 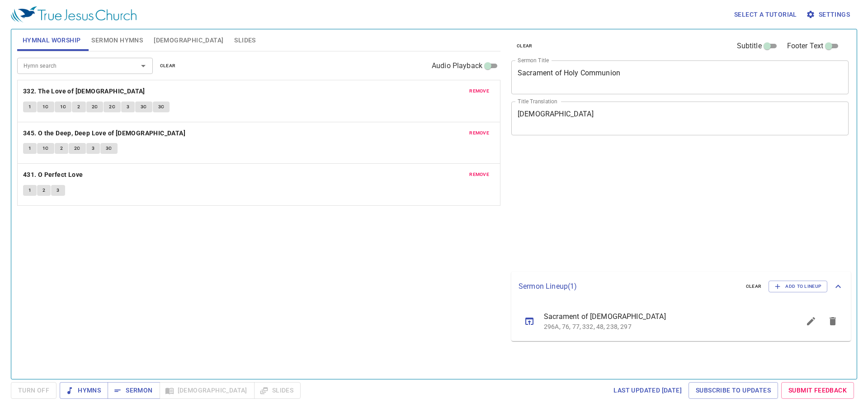 I want to click on button: Open, so click(x=143, y=66).